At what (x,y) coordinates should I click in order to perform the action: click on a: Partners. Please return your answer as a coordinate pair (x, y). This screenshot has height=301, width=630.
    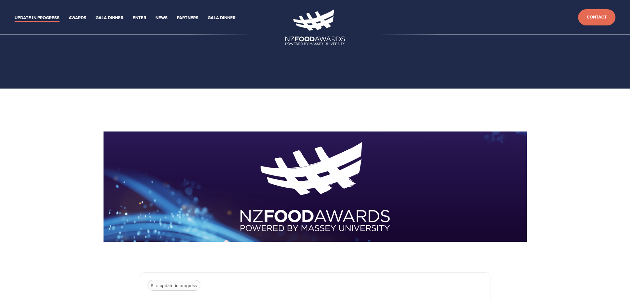
    Looking at the image, I should click on (188, 18).